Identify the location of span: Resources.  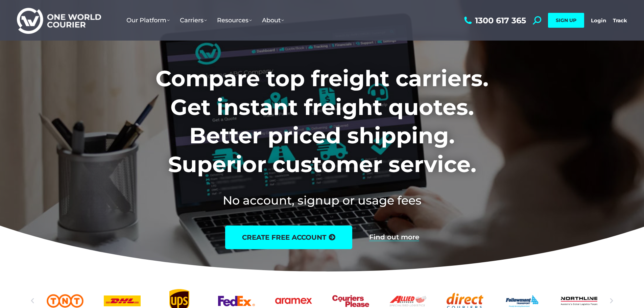
(234, 20).